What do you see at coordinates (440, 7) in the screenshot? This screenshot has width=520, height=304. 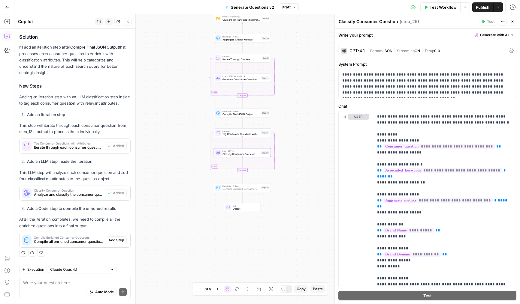 I see `button: Test Workflow` at bounding box center [440, 7].